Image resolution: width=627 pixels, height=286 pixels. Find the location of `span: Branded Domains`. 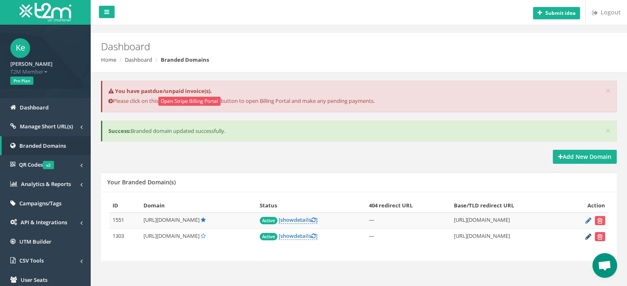

span: Branded Domains is located at coordinates (42, 146).